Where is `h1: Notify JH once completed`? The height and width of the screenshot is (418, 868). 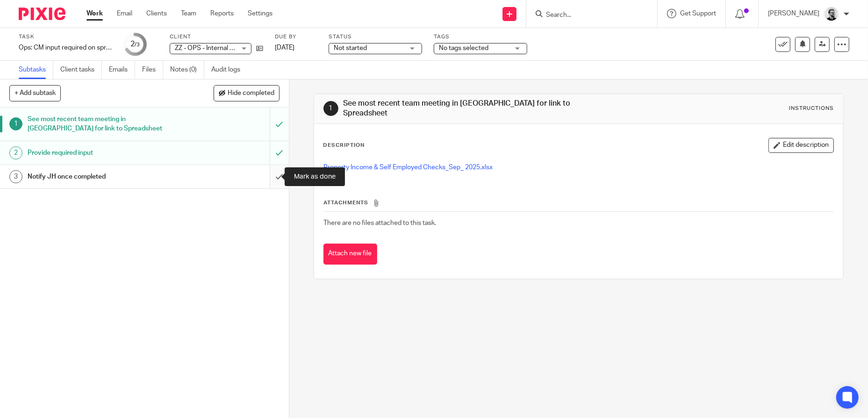 h1: Notify JH once completed is located at coordinates (105, 177).